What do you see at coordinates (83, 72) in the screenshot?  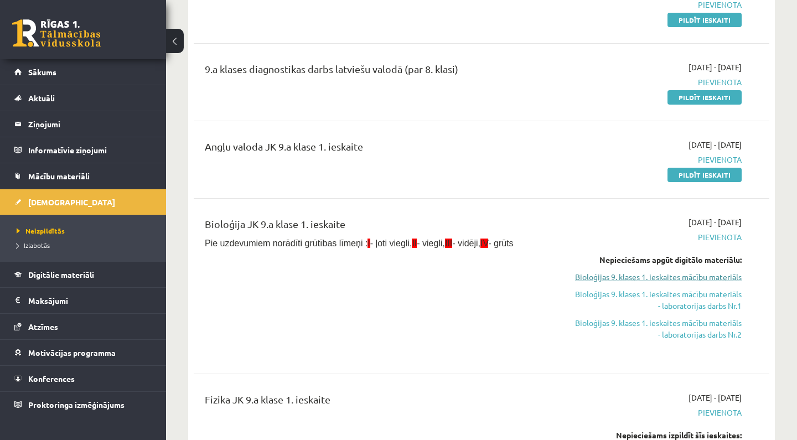 I see `a: Sākums` at bounding box center [83, 72].